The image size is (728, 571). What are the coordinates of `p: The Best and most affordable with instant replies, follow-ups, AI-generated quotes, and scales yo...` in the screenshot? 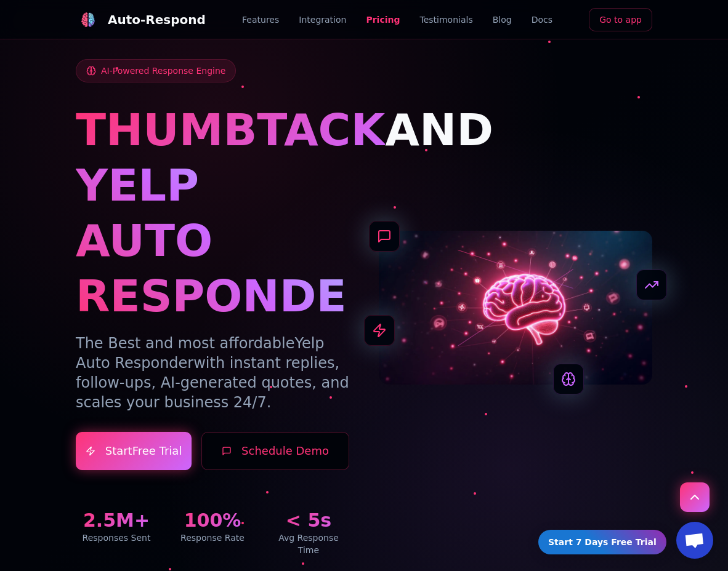 It's located at (212, 374).